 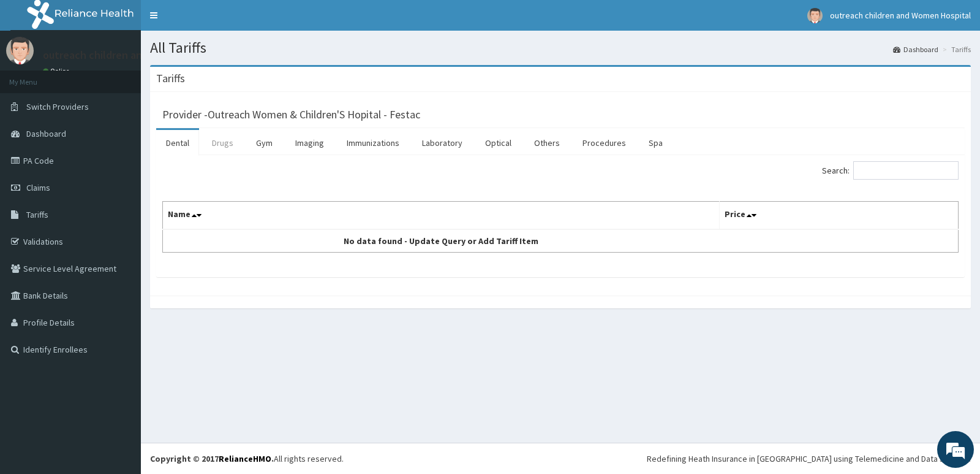 I want to click on a: Others, so click(x=547, y=143).